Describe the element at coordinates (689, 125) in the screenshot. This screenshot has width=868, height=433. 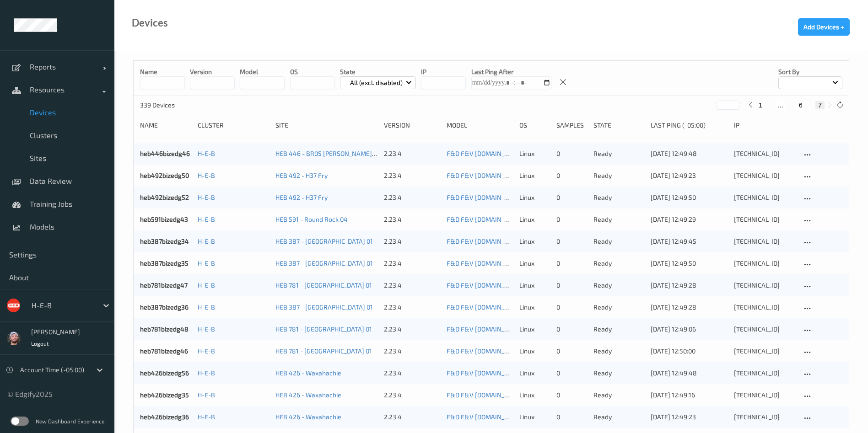
I see `div: Last Ping (-05:00)` at that location.